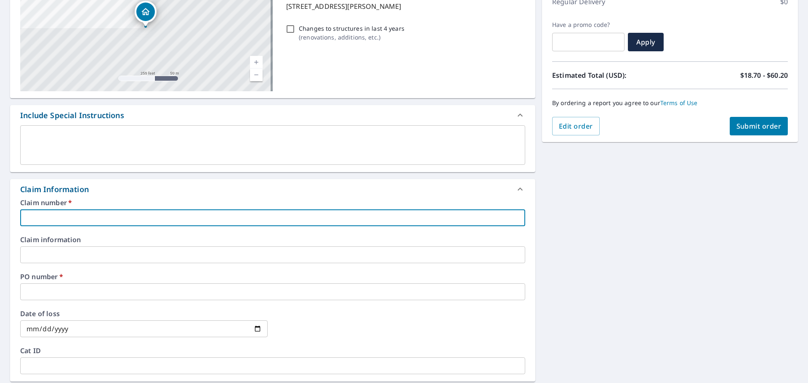  What do you see at coordinates (645, 42) in the screenshot?
I see `button: Apply` at bounding box center [645, 42].